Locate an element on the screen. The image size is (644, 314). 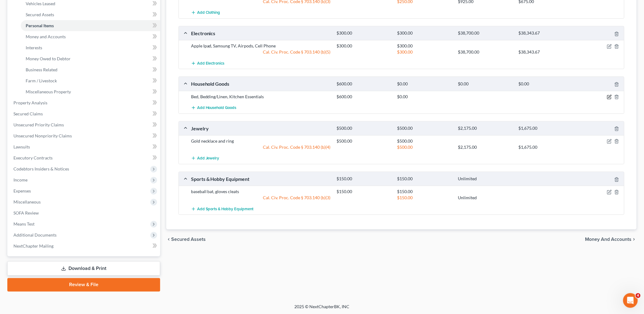
span: Add Electronics is located at coordinates (210, 63).